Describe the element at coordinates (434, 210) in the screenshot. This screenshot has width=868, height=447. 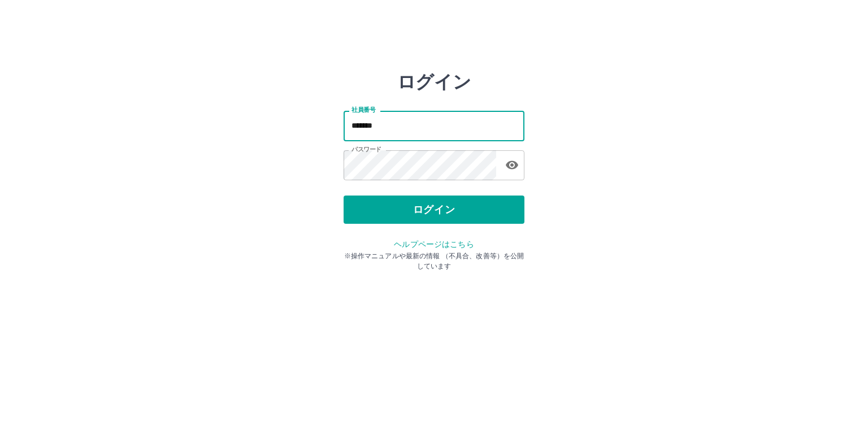
I see `button: ログイン` at that location.